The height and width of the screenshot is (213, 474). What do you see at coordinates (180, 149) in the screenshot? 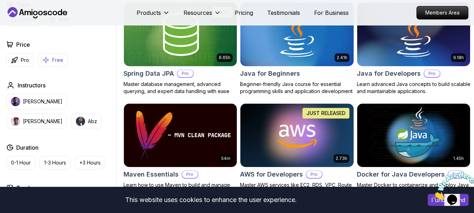
I see `a: Maven Essentials card54mMaven EssentialsProLearn how to use Maven to build and manage your Java p...` at bounding box center [180, 149].